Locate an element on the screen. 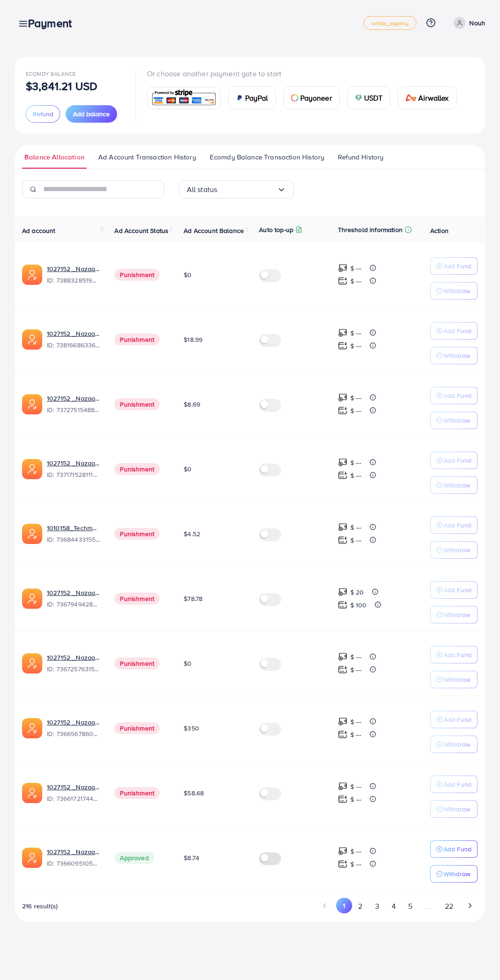  a: 1027152 _Nazaagency_023 is located at coordinates (73, 334).